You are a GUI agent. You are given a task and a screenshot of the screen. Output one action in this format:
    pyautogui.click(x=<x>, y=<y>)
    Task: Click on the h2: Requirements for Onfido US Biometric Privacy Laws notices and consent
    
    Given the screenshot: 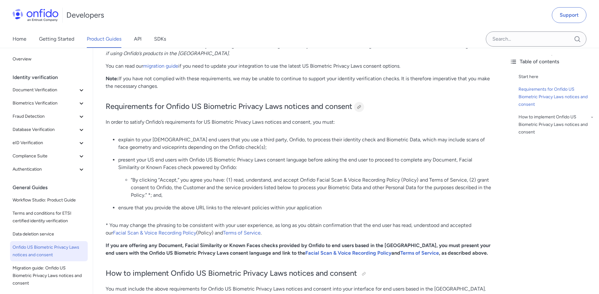 What is the action you would take?
    pyautogui.click(x=299, y=107)
    